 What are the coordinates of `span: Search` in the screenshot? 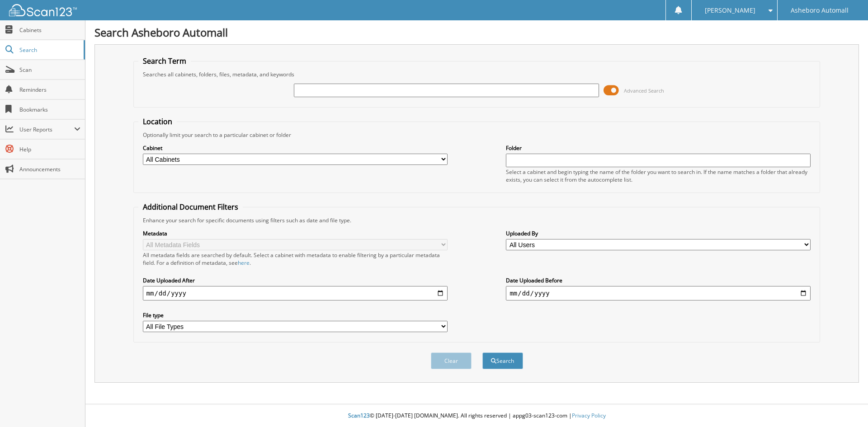 It's located at (49, 50).